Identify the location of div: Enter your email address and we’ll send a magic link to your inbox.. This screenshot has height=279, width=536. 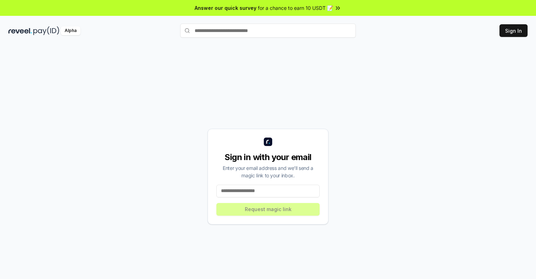
(268, 172).